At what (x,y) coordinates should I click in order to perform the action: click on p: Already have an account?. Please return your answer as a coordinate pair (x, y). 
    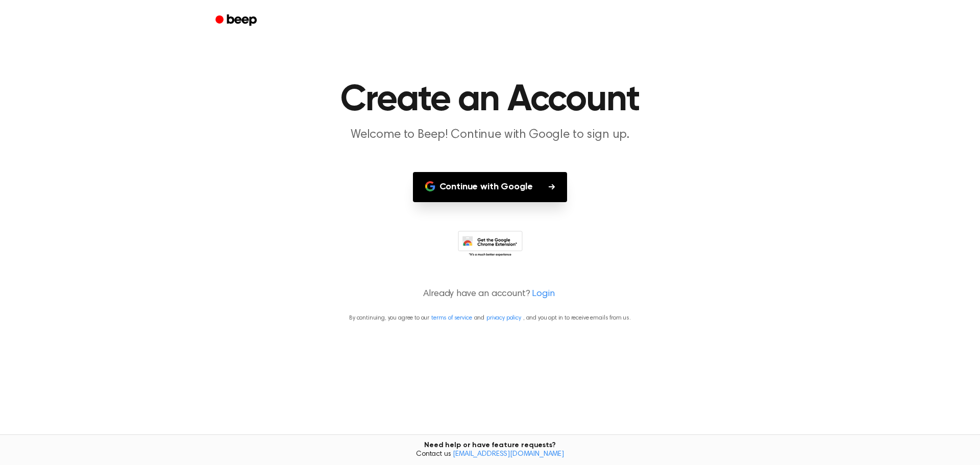
    Looking at the image, I should click on (490, 294).